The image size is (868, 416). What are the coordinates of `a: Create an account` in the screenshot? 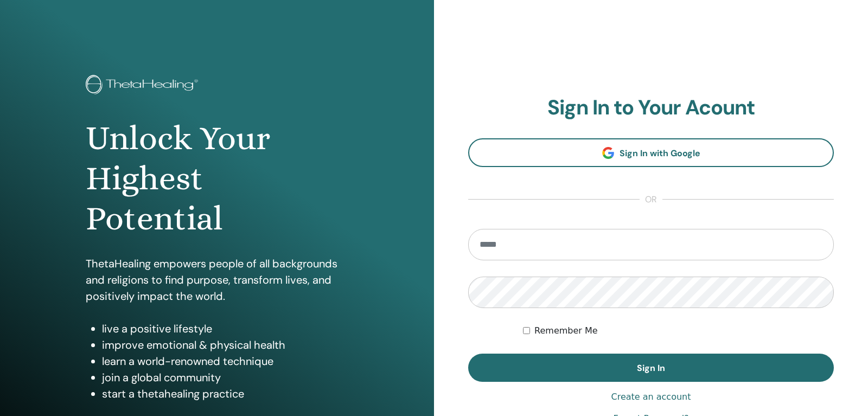 It's located at (651, 397).